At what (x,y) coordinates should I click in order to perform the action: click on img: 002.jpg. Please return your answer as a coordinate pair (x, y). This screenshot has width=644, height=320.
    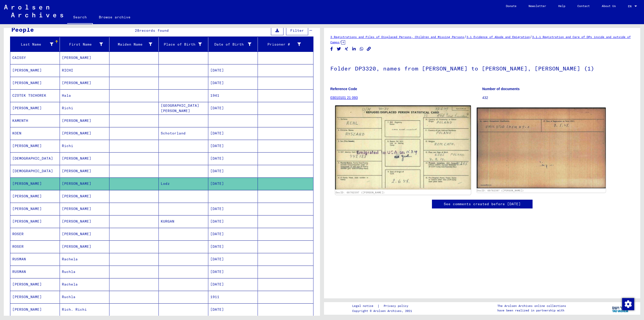
    Looking at the image, I should click on (541, 148).